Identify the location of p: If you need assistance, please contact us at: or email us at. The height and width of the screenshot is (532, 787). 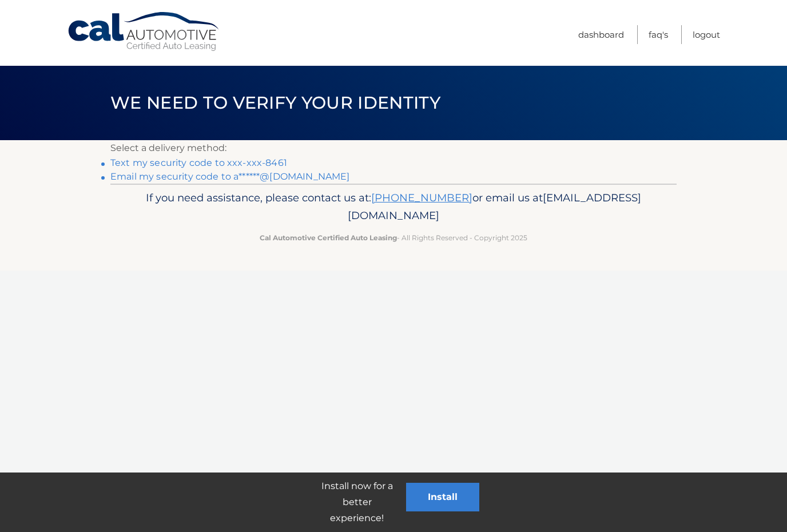
(393, 207).